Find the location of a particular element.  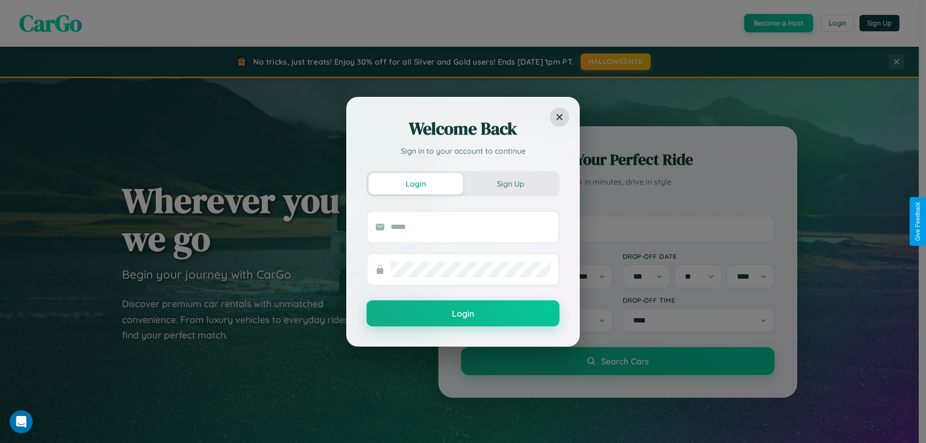

div: Give Feedback is located at coordinates (918, 221).